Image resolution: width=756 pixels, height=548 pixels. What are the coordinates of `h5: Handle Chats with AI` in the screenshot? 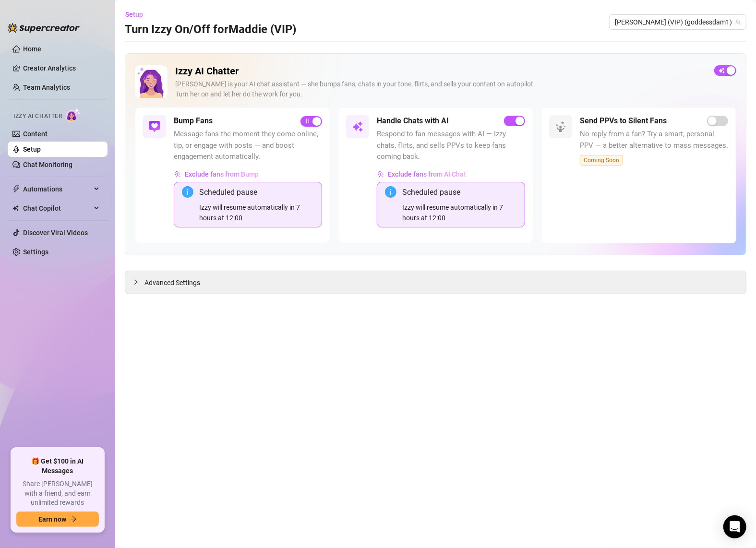 It's located at (413, 121).